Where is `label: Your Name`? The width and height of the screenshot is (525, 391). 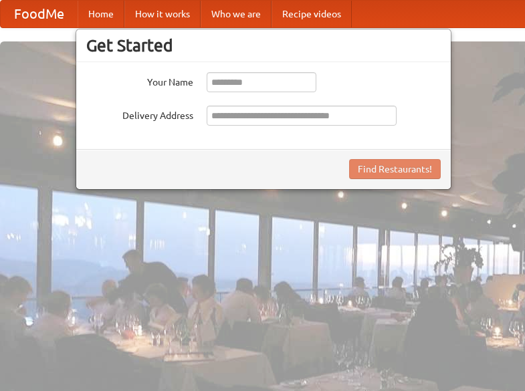
label: Your Name is located at coordinates (140, 80).